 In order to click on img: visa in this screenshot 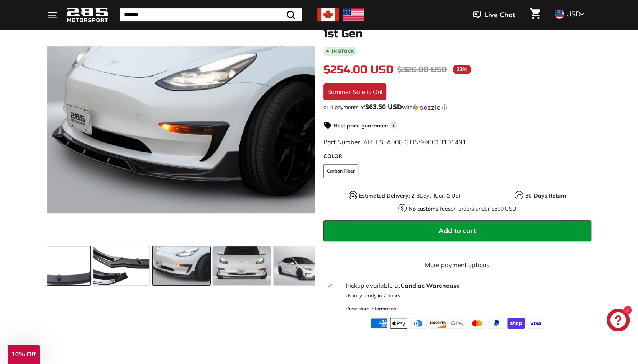, I will do `click(535, 323)`.